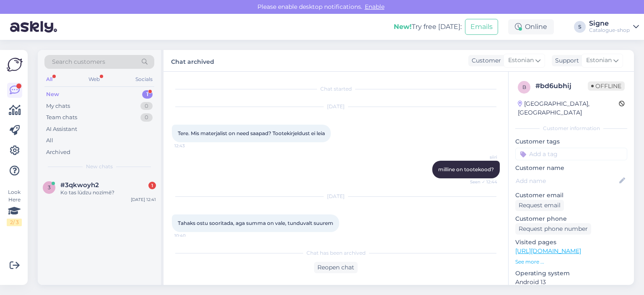 The image size is (644, 295). Describe the element at coordinates (58, 106) in the screenshot. I see `div: My chats` at that location.